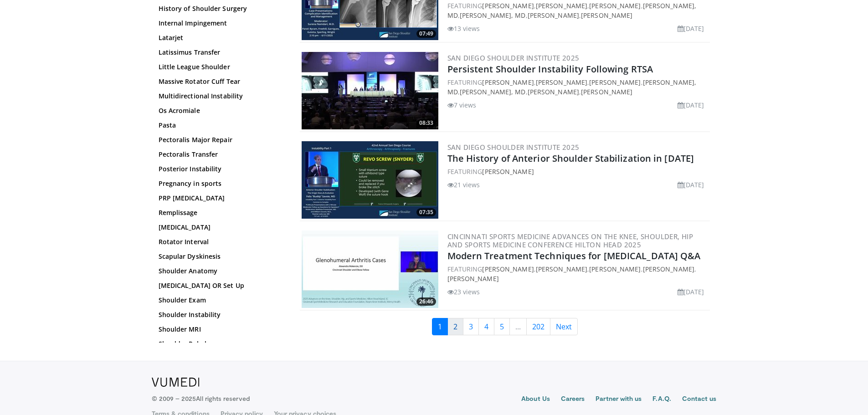  Describe the element at coordinates (578, 274) in the screenshot. I see `div: FEATURING , , , ,` at that location.